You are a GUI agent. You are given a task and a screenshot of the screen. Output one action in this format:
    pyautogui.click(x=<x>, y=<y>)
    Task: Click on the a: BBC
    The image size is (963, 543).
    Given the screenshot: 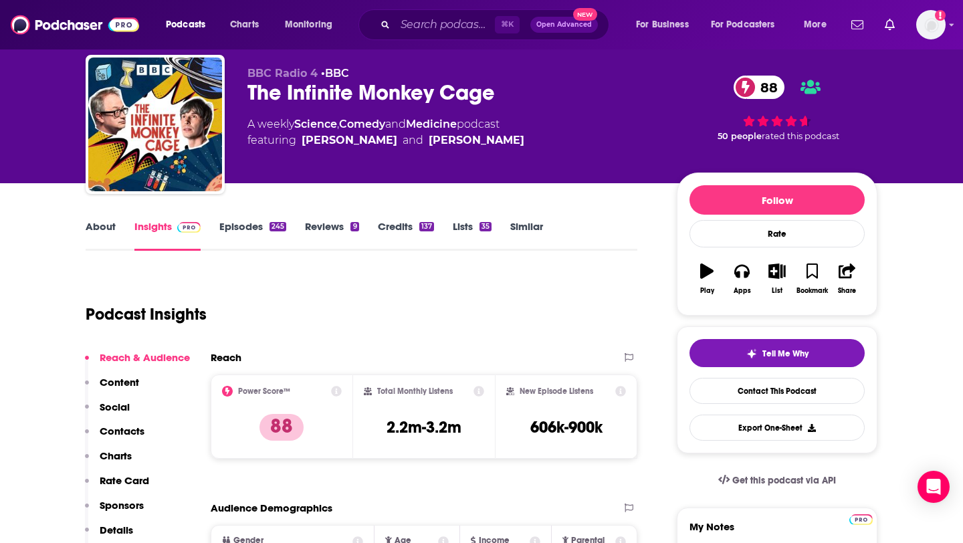 What is the action you would take?
    pyautogui.click(x=337, y=73)
    